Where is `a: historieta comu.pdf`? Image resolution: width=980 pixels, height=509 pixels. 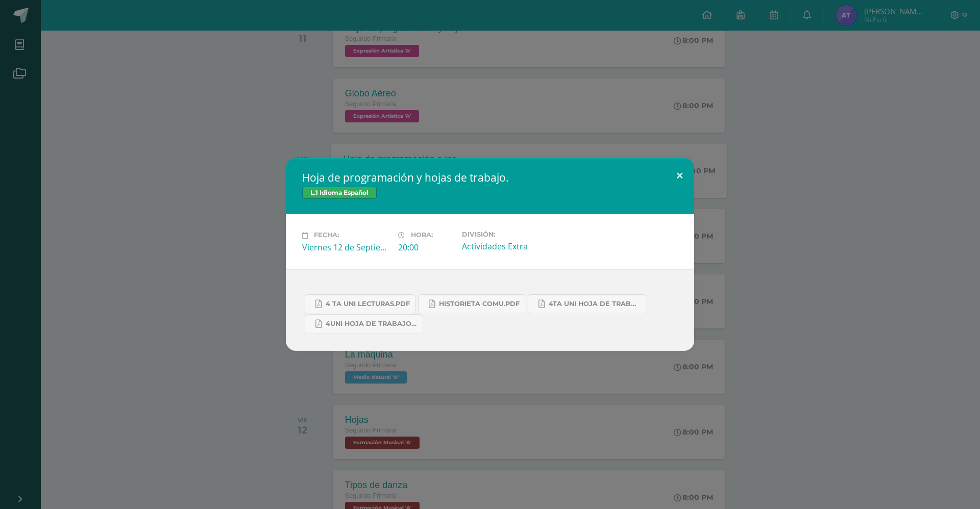 a: historieta comu.pdf is located at coordinates (472, 305).